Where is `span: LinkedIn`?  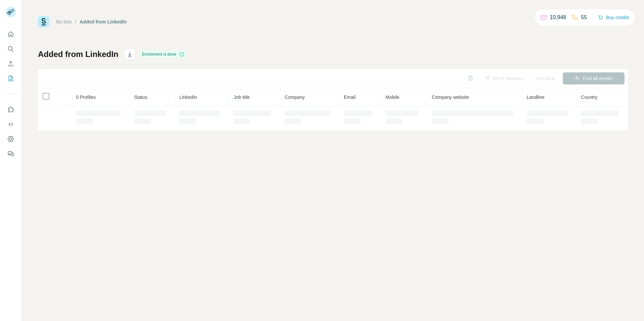
span: LinkedIn is located at coordinates (188, 97).